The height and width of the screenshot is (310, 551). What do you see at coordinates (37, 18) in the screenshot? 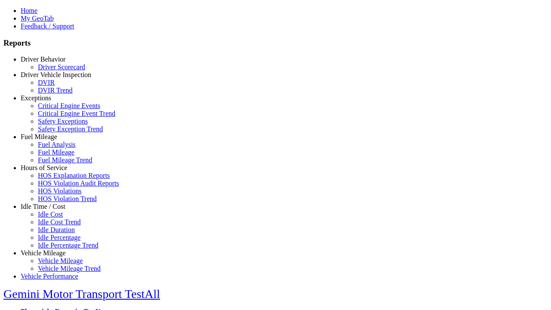
I see `a: My GeoTab` at bounding box center [37, 18].